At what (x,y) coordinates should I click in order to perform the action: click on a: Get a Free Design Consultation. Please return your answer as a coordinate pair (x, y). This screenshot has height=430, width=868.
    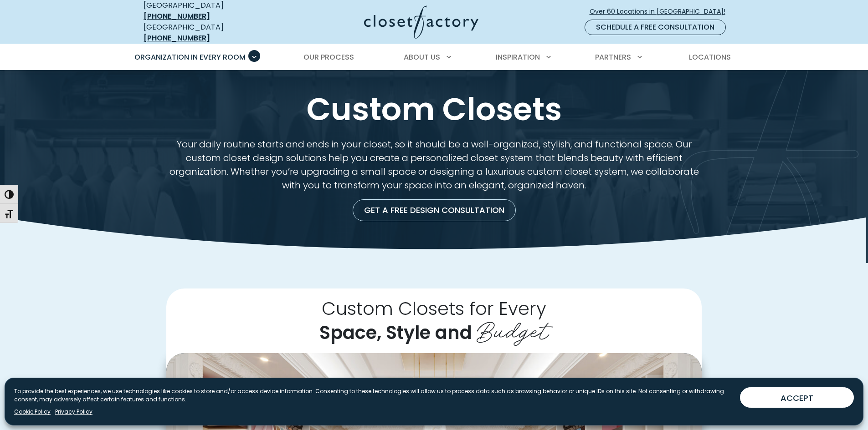
    Looking at the image, I should click on (434, 210).